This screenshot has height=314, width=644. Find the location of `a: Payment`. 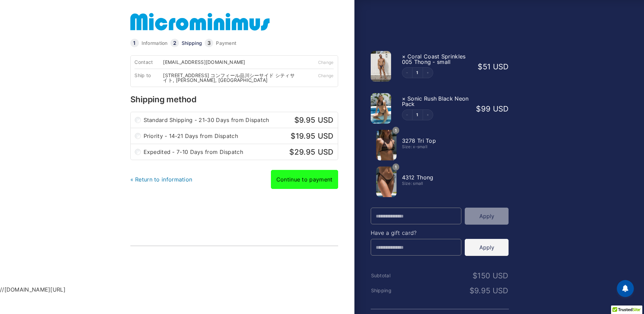

a: Payment is located at coordinates (226, 43).